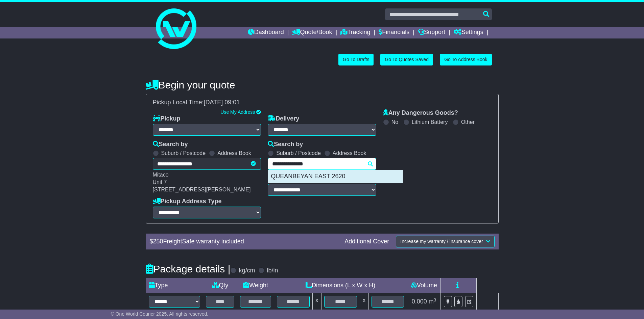 The image size is (644, 319). What do you see at coordinates (247, 271) in the screenshot?
I see `label: kg/cm` at bounding box center [247, 271].